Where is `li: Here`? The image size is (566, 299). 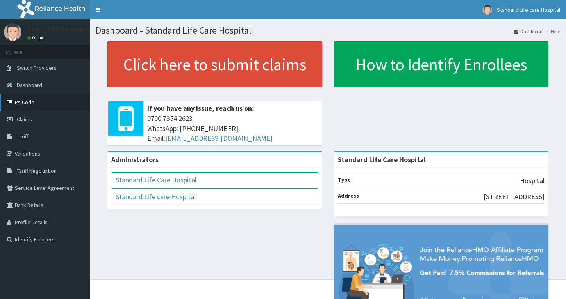
li: Here is located at coordinates (551, 31).